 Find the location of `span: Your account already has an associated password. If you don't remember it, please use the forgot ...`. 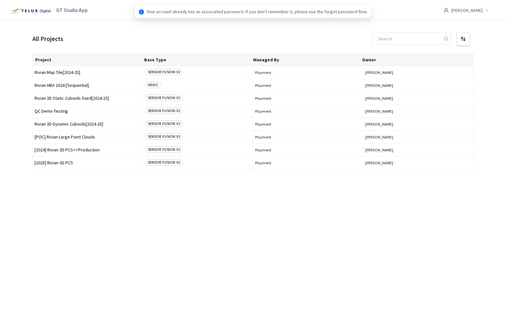

span: Your account already has an associated password. If you don't remember it, please use the forgot ... is located at coordinates (257, 12).